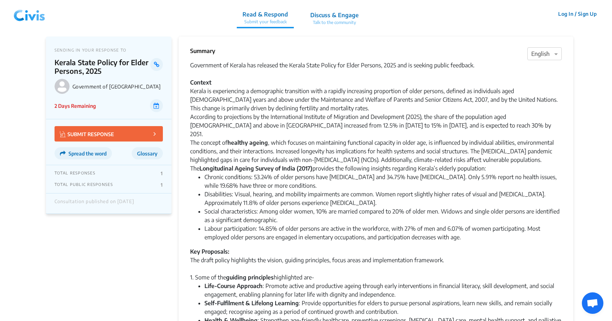 Image resolution: width=612 pixels, height=321 pixels. I want to click on li: : Provide opportunities for elders to pursue personal aspirations, learn new skills, and remain s..., so click(383, 308).